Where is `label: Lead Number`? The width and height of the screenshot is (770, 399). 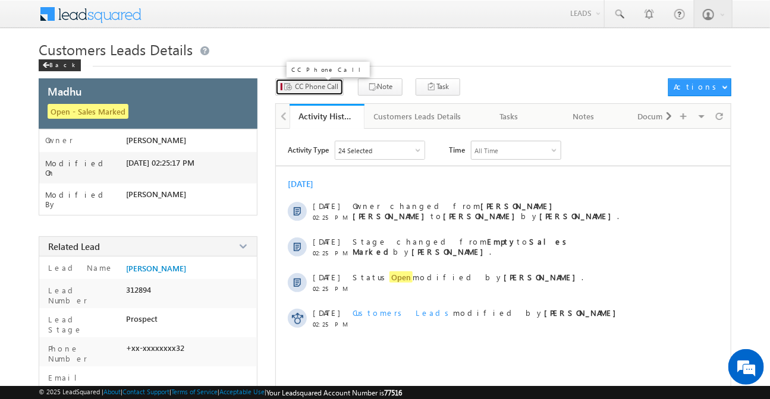
label: Lead Number is located at coordinates (83, 295).